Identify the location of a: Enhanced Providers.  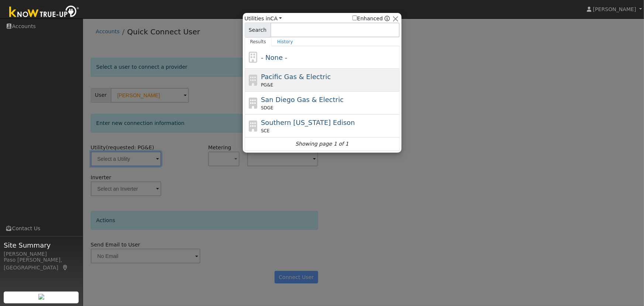
(387, 19).